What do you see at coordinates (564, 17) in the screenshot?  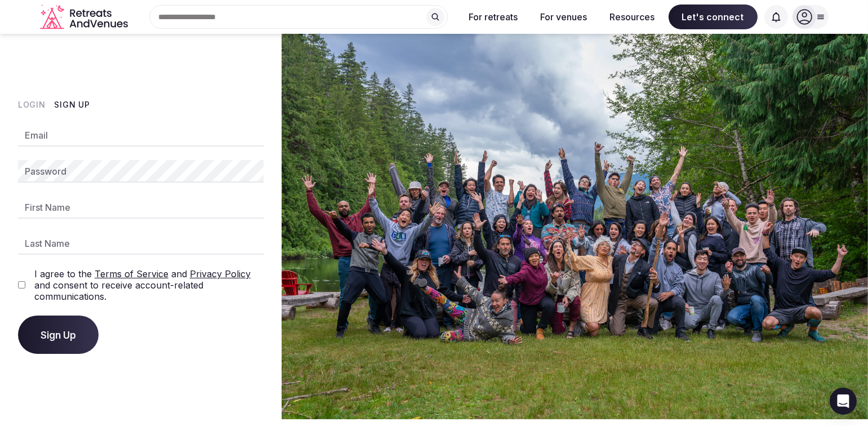 I see `button: For venues` at bounding box center [564, 17].